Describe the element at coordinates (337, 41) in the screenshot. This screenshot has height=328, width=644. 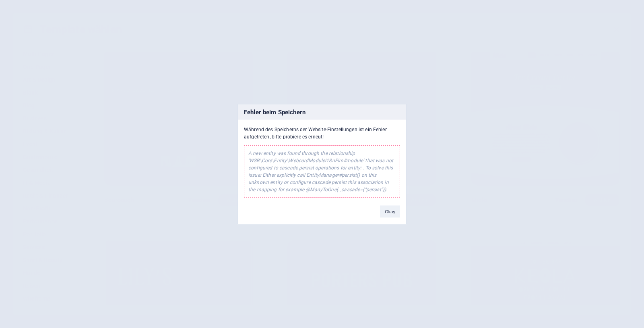
I see `span: Zwischenablage einfügen` at that location.